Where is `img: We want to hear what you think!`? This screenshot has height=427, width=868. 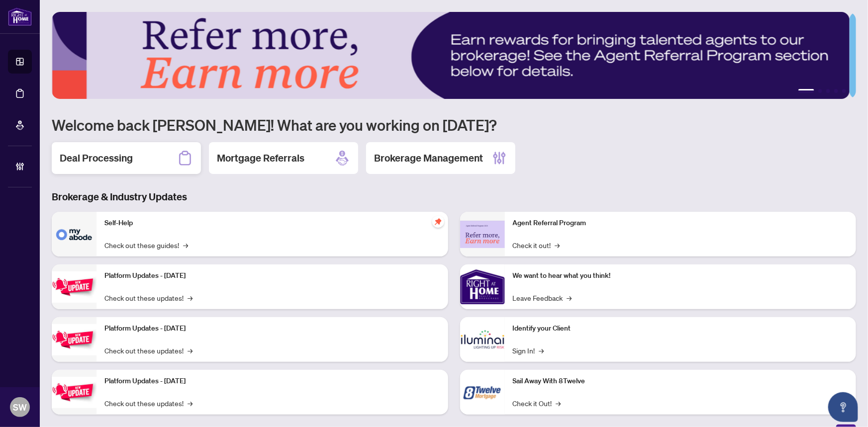
img: We want to hear what you think! is located at coordinates (483, 287).